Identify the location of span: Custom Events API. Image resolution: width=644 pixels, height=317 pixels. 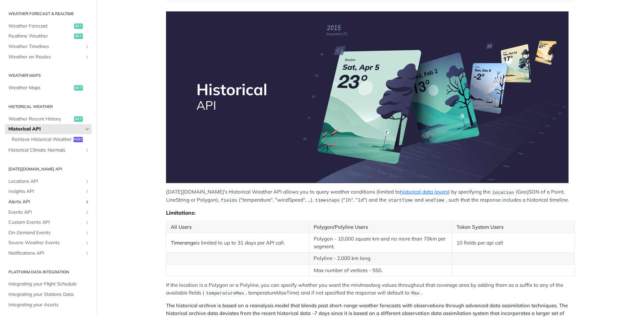
(46, 222).